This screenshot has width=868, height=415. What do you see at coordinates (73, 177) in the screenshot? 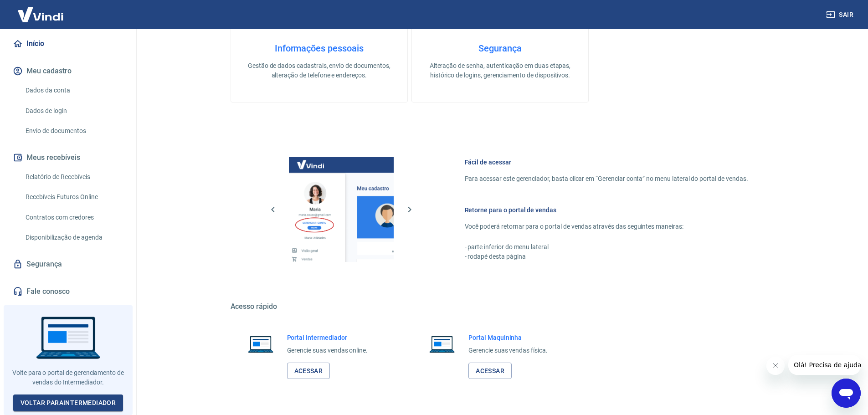
I see `a: Relatório de Recebíveis` at bounding box center [73, 177].